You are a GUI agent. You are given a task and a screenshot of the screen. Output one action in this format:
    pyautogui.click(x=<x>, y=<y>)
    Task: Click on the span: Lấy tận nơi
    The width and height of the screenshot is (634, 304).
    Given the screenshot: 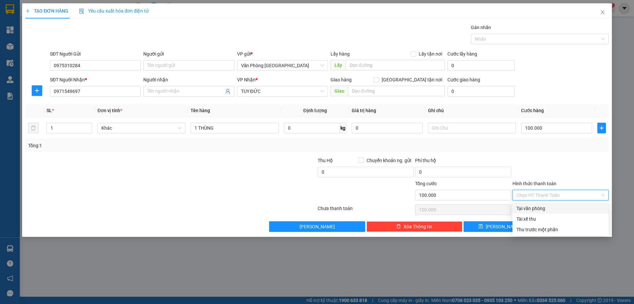 What is the action you would take?
    pyautogui.click(x=431, y=54)
    